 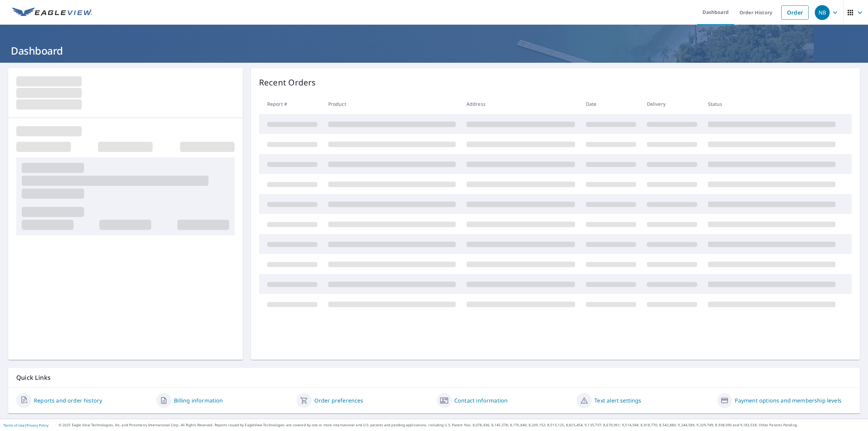 What do you see at coordinates (68, 400) in the screenshot?
I see `a: Reports and order history` at bounding box center [68, 400].